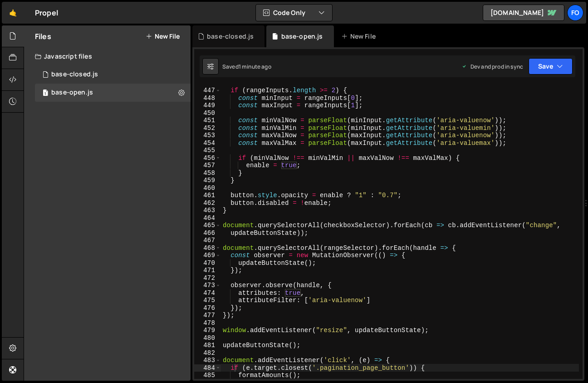 Image resolution: width=588 pixels, height=383 pixels. I want to click on div: 472, so click(207, 278).